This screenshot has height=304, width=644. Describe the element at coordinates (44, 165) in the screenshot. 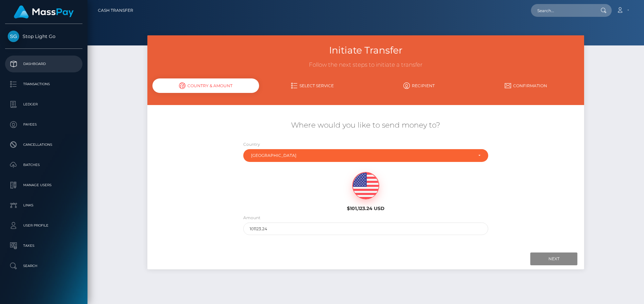

I see `p: Batches` at that location.